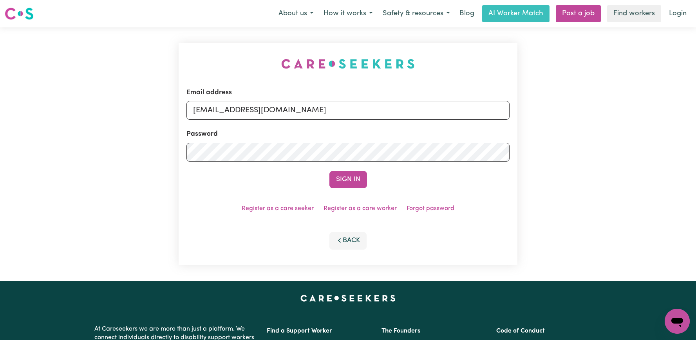 Image resolution: width=696 pixels, height=340 pixels. Describe the element at coordinates (430, 209) in the screenshot. I see `a: Forgot password` at that location.